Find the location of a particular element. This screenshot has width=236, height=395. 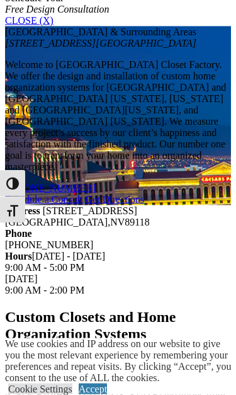

em: Free Design Consultation is located at coordinates (57, 9).